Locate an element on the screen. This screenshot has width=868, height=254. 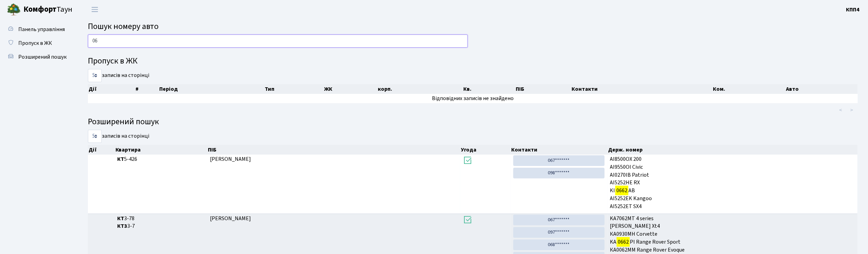
th: Період is located at coordinates (211, 89).